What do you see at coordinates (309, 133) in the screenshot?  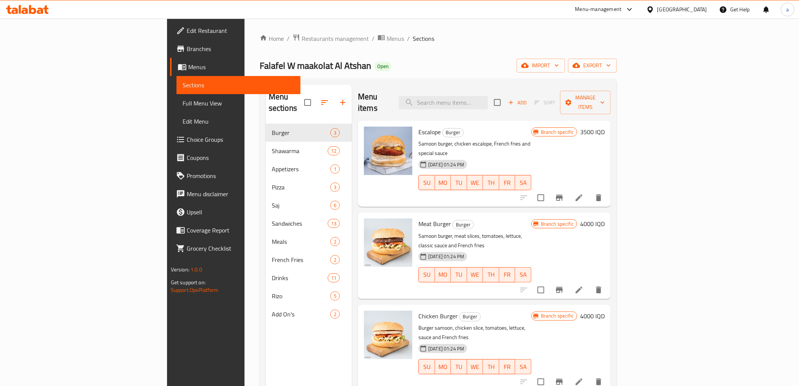 I see `div: Burger3` at bounding box center [309, 133].